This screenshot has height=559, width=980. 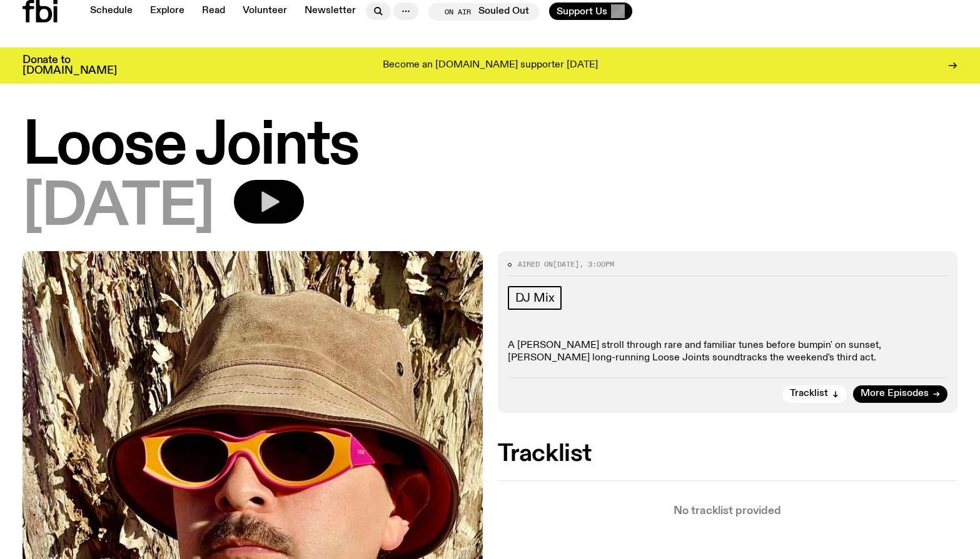 I want to click on a: Schedule, so click(x=111, y=11).